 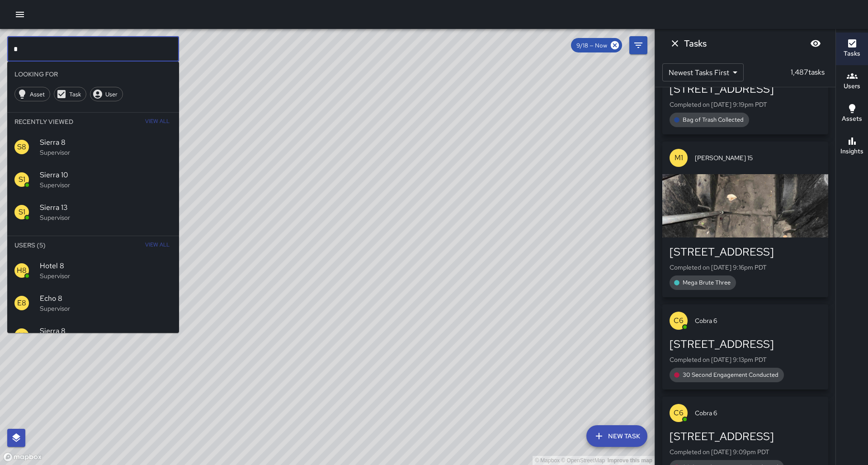 I want to click on h6: Insights, so click(x=852, y=151).